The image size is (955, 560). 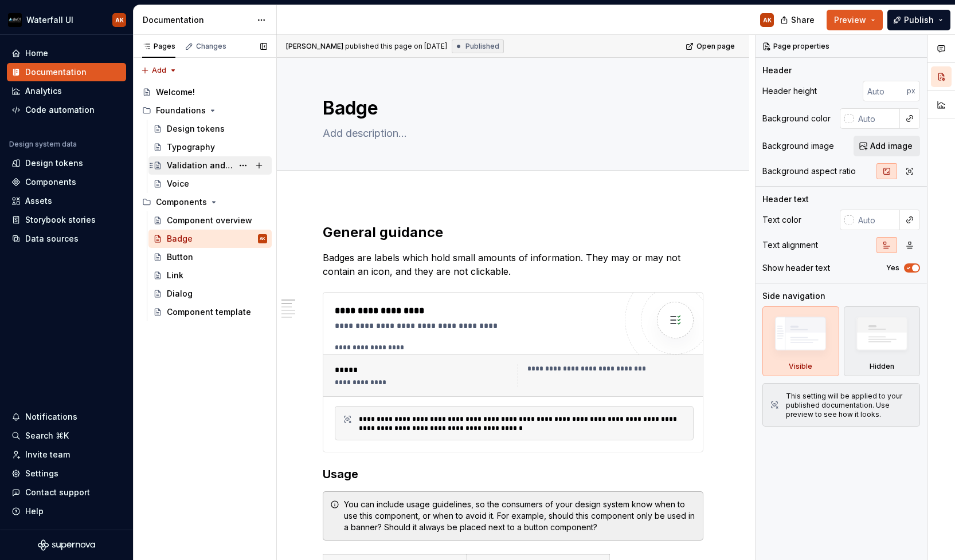 What do you see at coordinates (800, 367) in the screenshot?
I see `div: Visible` at bounding box center [800, 367].